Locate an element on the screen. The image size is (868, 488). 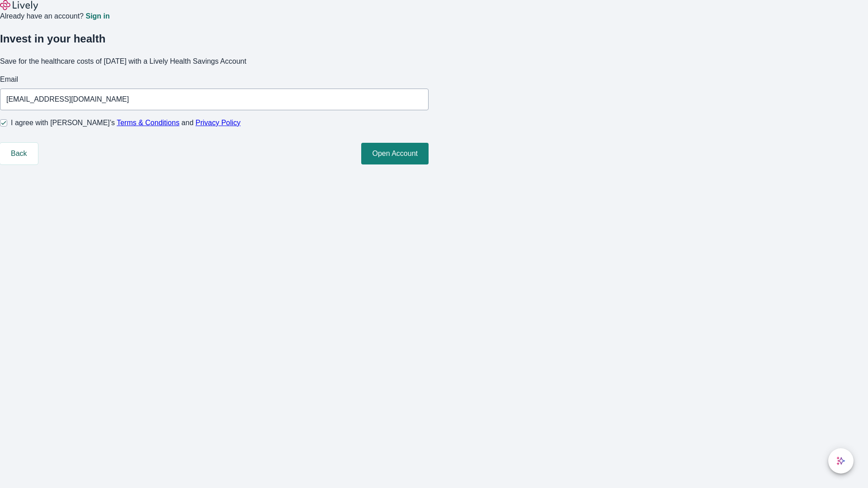
button: chat is located at coordinates (841, 461).